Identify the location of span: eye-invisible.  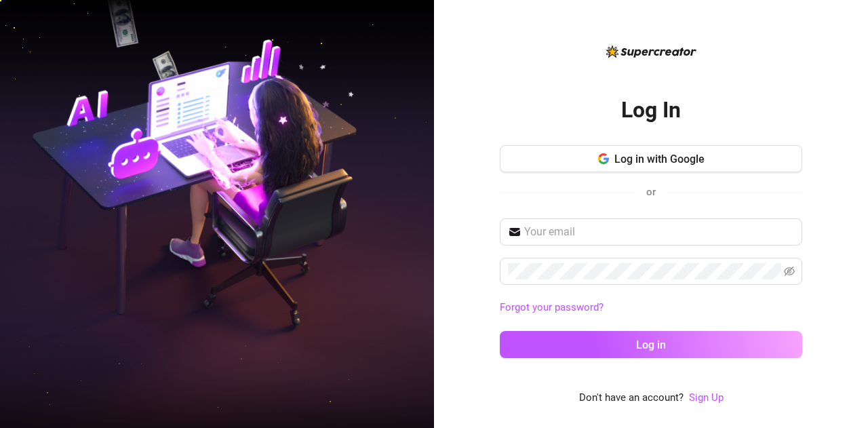
(790, 272).